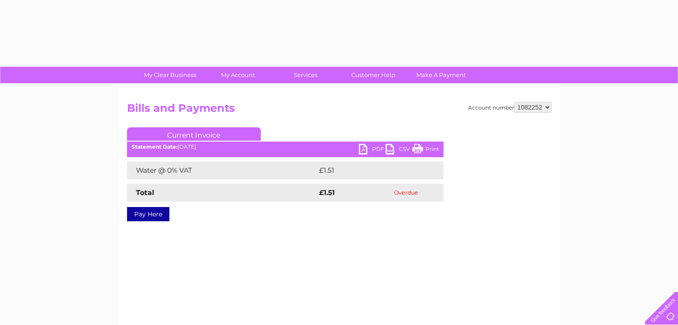 The image size is (678, 325). Describe the element at coordinates (170, 75) in the screenshot. I see `a: My Clear Business` at that location.